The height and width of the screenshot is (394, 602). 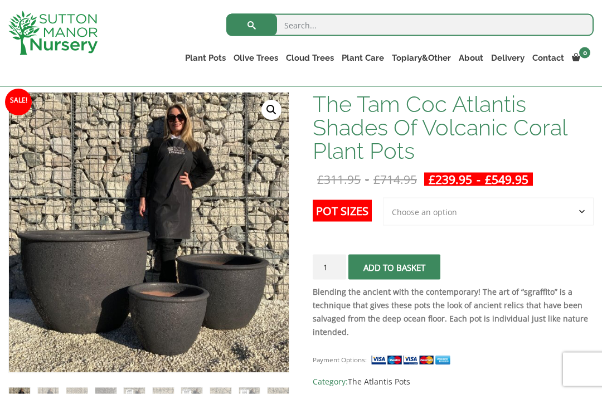 I want to click on img: payment supported, so click(x=413, y=360).